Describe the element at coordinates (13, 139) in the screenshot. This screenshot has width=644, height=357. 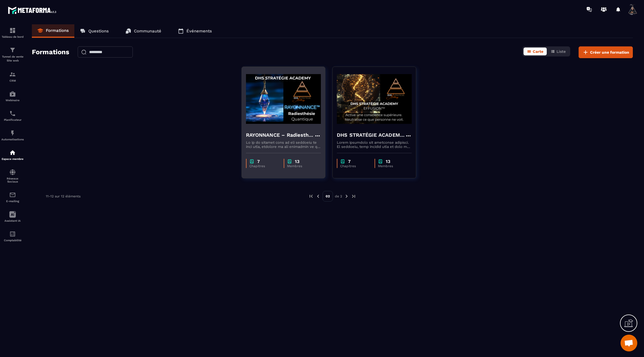
I see `p: Automatisations` at that location.